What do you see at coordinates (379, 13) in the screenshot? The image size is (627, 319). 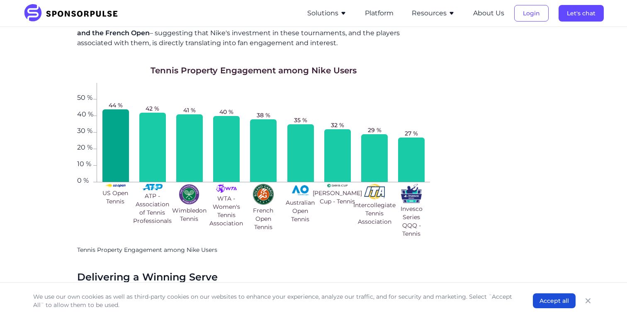 I see `button: Platform` at bounding box center [379, 13].